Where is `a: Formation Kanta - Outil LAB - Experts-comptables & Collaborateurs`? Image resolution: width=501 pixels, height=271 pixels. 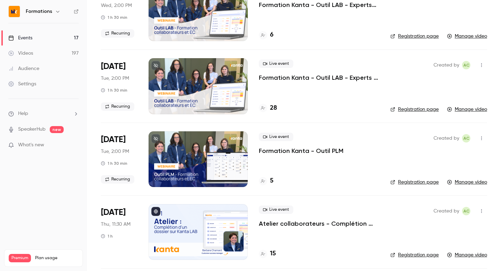 a: Formation Kanta - Outil LAB - Experts-comptables & Collaborateurs is located at coordinates (319, 5).